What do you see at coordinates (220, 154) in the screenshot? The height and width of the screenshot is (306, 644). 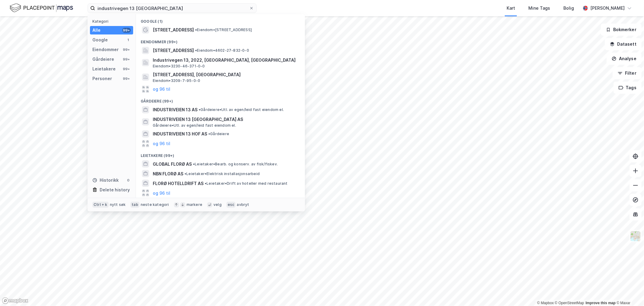 I see `div: Leietakere (99+)` at bounding box center [220, 154].